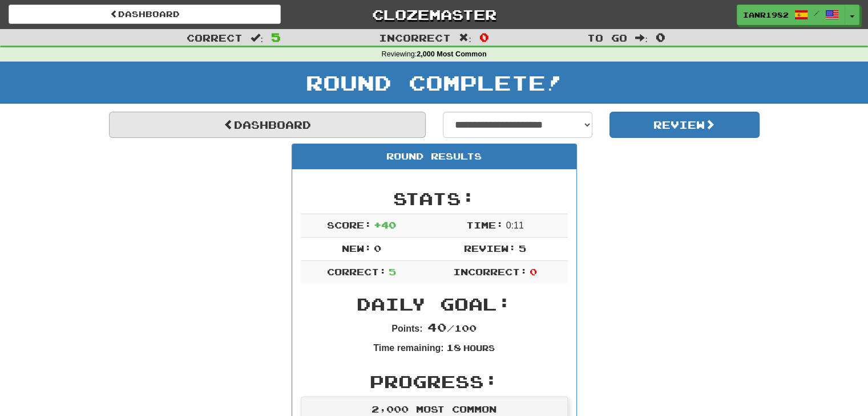  I want to click on span: / 100, so click(452, 328).